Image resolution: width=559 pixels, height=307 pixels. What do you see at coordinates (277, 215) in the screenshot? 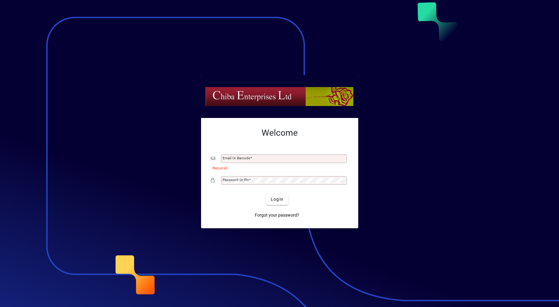
I see `span: Forgot your password?` at bounding box center [277, 215].